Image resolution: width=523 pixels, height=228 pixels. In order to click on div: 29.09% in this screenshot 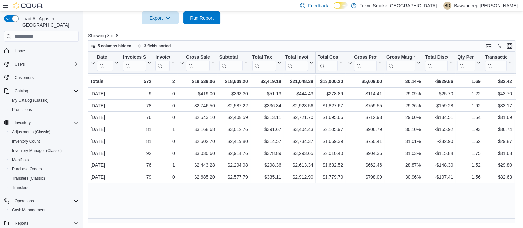, I will do `click(404, 94)`.